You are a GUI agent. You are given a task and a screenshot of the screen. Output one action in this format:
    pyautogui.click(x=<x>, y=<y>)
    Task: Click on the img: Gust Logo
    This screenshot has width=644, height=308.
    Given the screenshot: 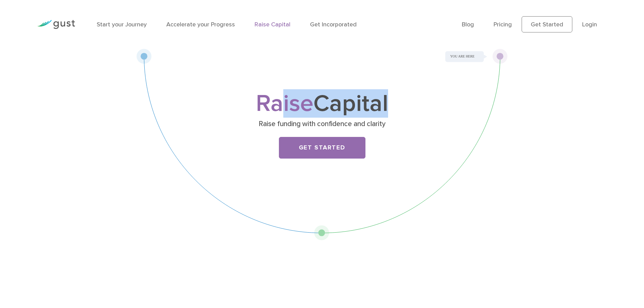 What is the action you would take?
    pyautogui.click(x=56, y=24)
    